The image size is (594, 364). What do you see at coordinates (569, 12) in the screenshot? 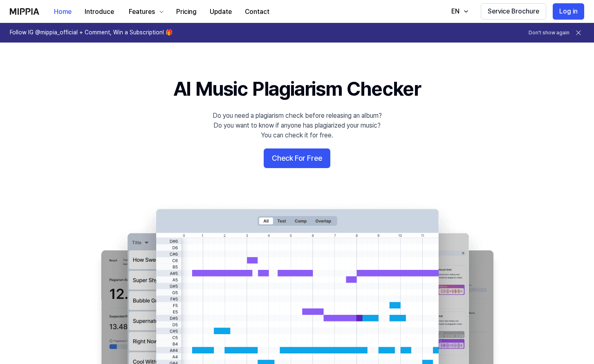
I see `a: Log in` at bounding box center [569, 12].